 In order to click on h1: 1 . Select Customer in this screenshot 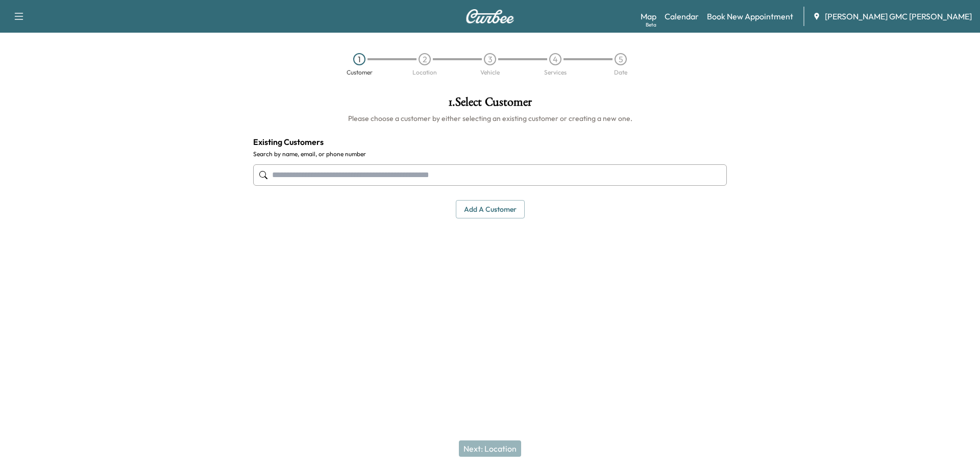, I will do `click(490, 105)`.